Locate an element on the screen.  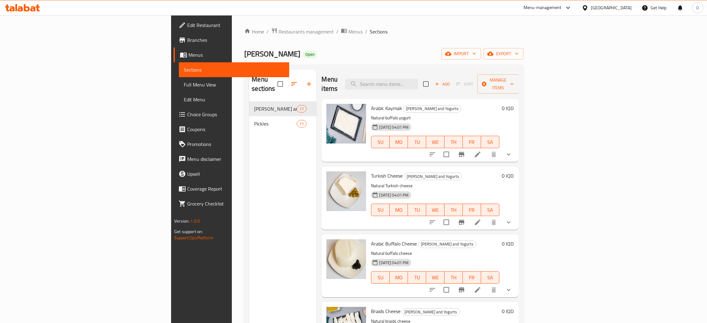
button: Add section is located at coordinates (309, 84).